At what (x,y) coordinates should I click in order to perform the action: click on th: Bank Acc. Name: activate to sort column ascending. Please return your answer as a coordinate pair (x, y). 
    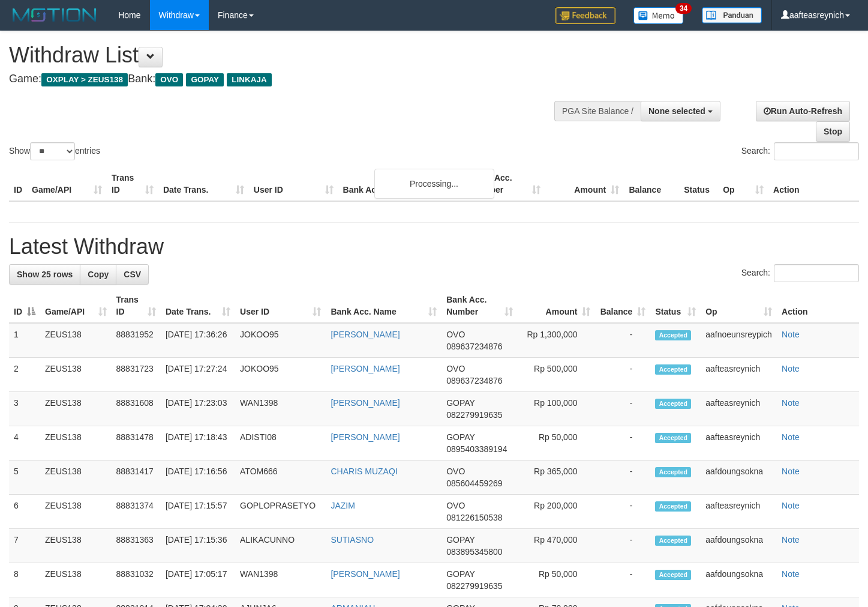
    Looking at the image, I should click on (383, 306).